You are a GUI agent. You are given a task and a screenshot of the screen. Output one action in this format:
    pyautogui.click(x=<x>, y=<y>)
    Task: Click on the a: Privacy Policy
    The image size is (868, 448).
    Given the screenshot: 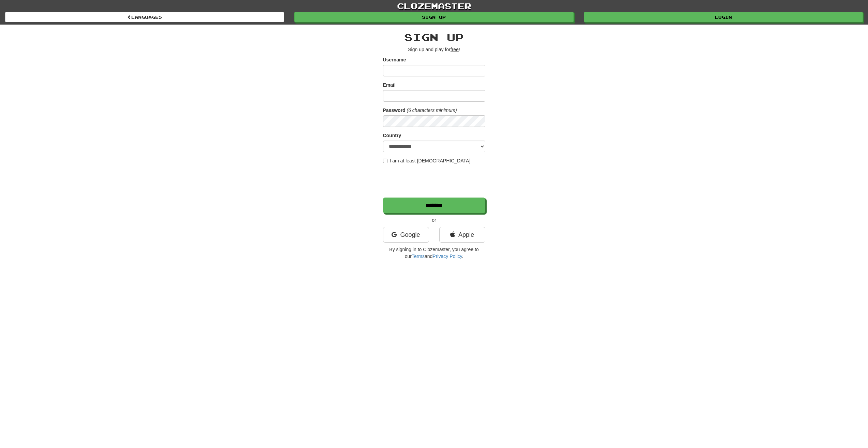 What is the action you would take?
    pyautogui.click(x=447, y=256)
    